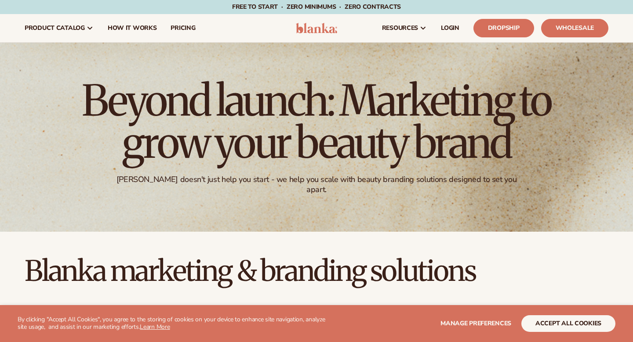 Image resolution: width=633 pixels, height=342 pixels. Describe the element at coordinates (132, 28) in the screenshot. I see `a: How It Works` at that location.